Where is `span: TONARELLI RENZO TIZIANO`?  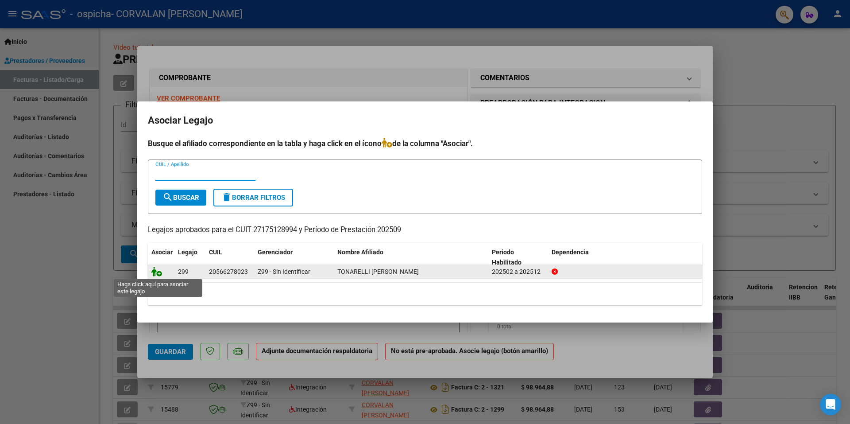 span: TONARELLI RENZO TIZIANO is located at coordinates (378, 271).